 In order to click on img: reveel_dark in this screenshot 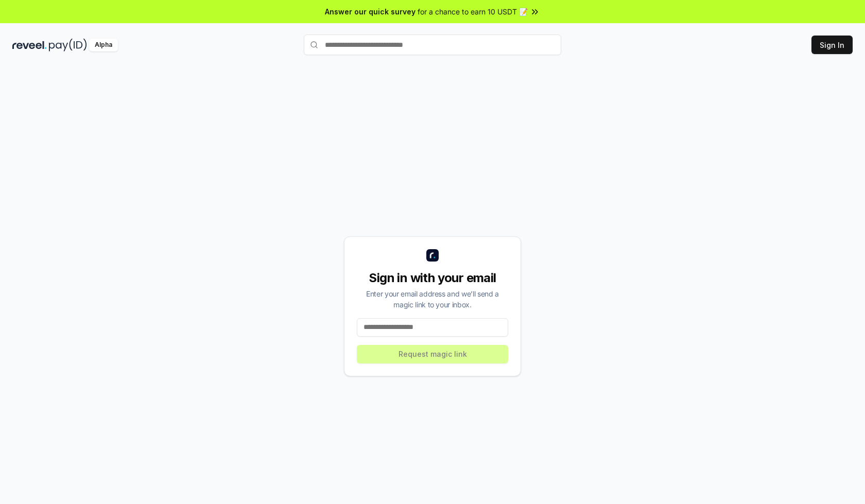, I will do `click(30, 45)`.